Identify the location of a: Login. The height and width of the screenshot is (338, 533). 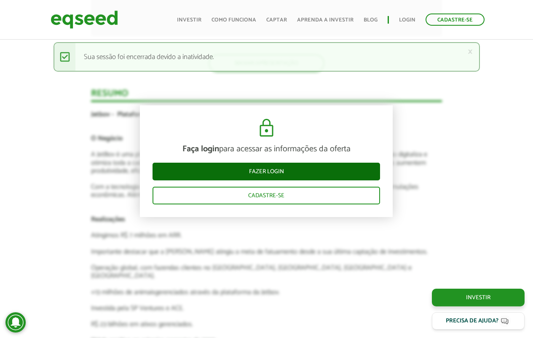
(407, 20).